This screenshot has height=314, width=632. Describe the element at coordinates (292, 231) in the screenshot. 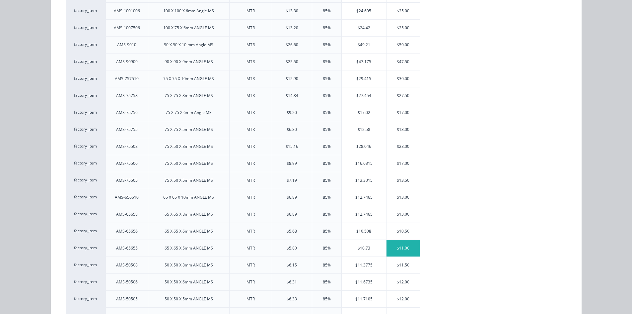

I see `div: $5.68` at that location.